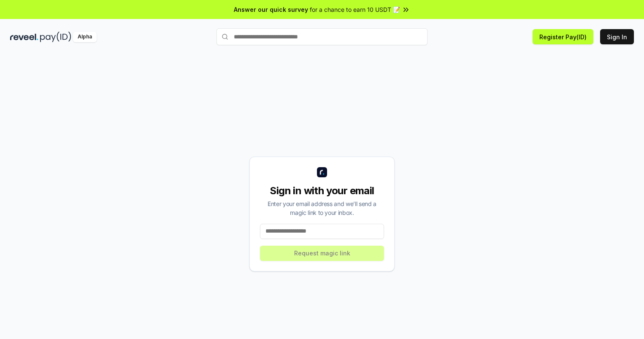 The height and width of the screenshot is (339, 644). Describe the element at coordinates (563, 37) in the screenshot. I see `button: Register Pay(ID)` at that location.